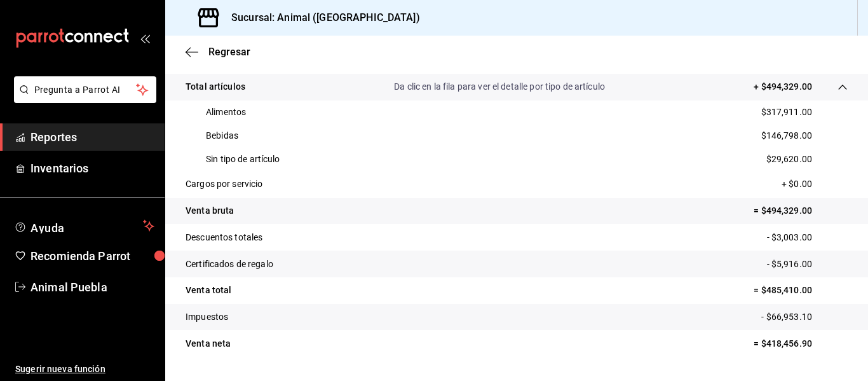 The height and width of the screenshot is (381, 868). I want to click on span: Sugerir nueva función, so click(84, 369).